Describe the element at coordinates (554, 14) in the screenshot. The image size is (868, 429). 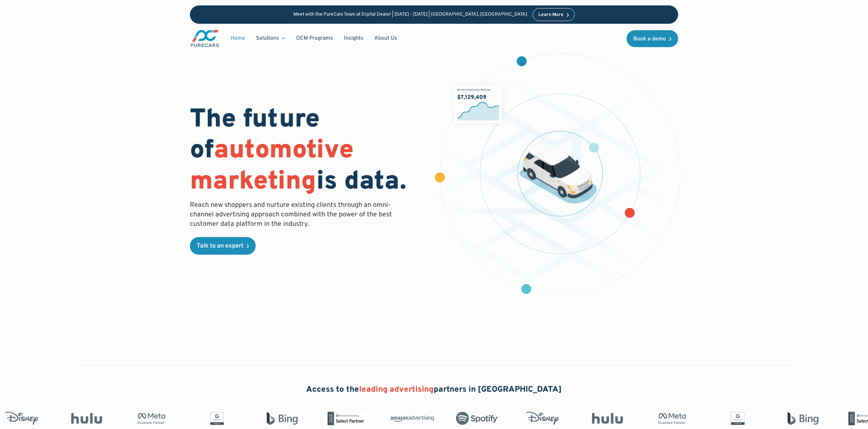
I see `a: Learn More` at that location.